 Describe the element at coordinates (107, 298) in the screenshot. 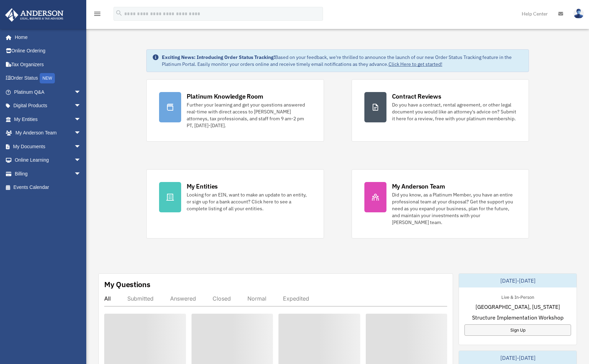

I see `div: All` at that location.